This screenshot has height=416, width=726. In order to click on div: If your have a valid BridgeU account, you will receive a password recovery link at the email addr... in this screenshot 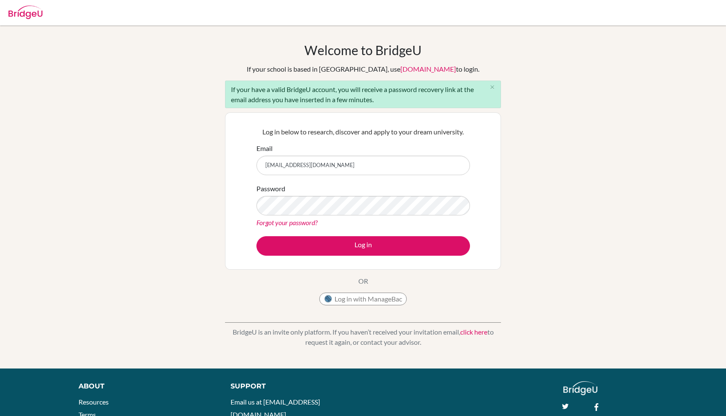, I will do `click(363, 94)`.